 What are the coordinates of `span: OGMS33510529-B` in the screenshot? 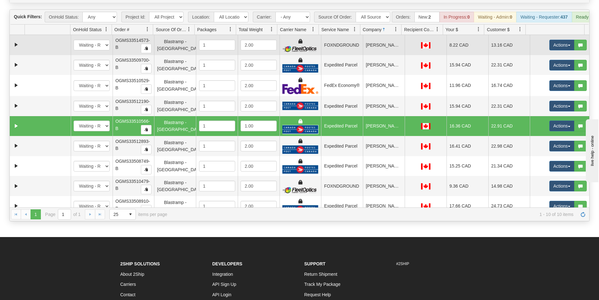 It's located at (133, 84).